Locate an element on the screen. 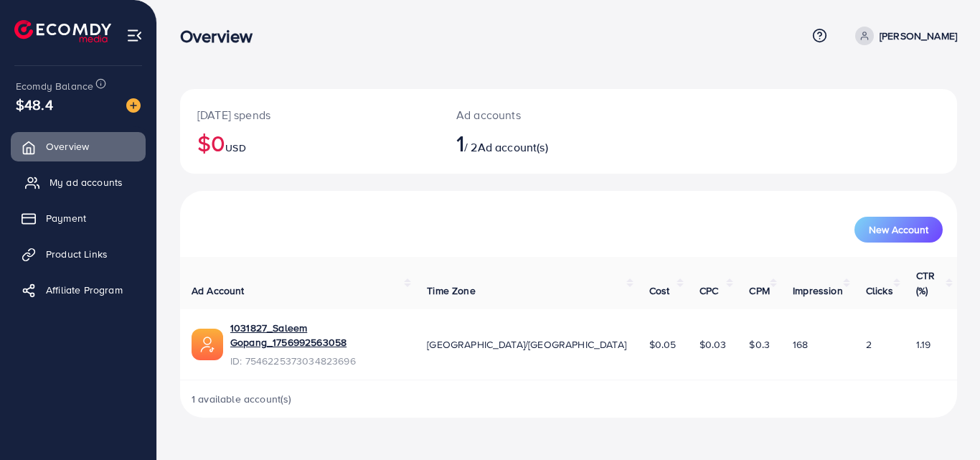 The width and height of the screenshot is (980, 460). span: Ad Account is located at coordinates (218, 290).